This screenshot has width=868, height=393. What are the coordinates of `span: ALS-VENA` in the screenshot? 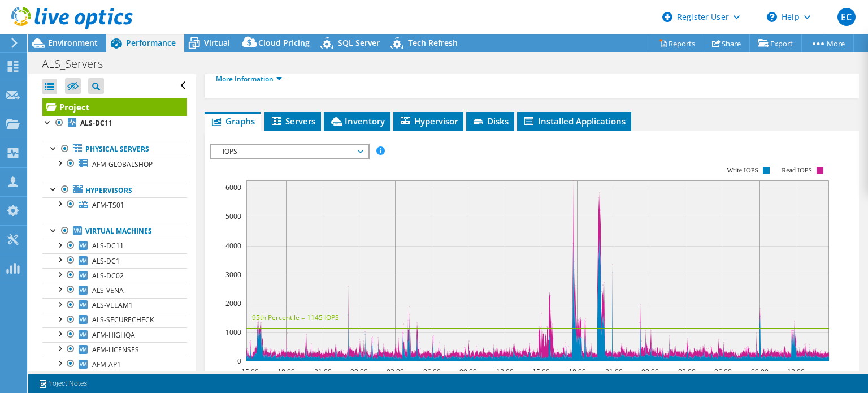 It's located at (108, 289).